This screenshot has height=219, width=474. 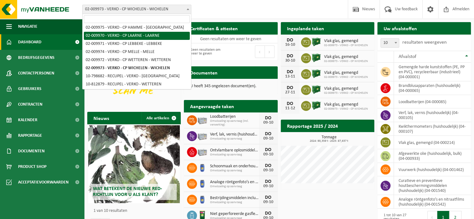 What do you see at coordinates (137, 36) in the screenshot?
I see `li: 02-009970 - VERKO - CP LAARNE - LAARNE` at bounding box center [137, 36].